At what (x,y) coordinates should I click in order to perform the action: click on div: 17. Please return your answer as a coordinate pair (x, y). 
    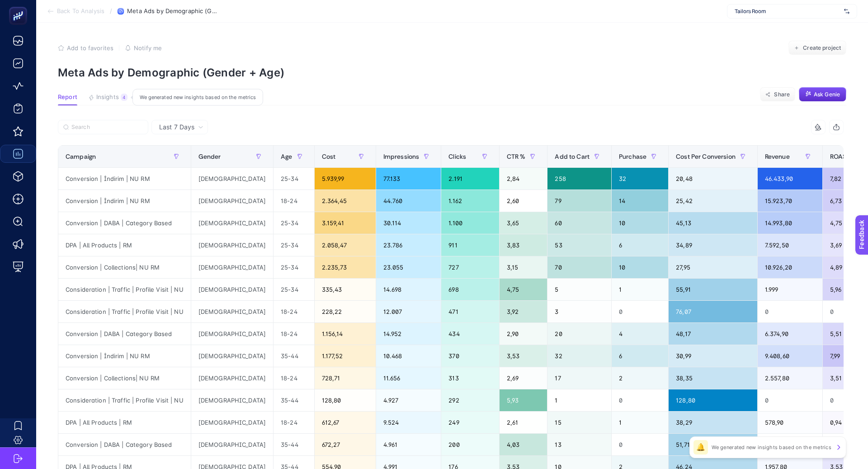
    Looking at the image, I should click on (579, 378).